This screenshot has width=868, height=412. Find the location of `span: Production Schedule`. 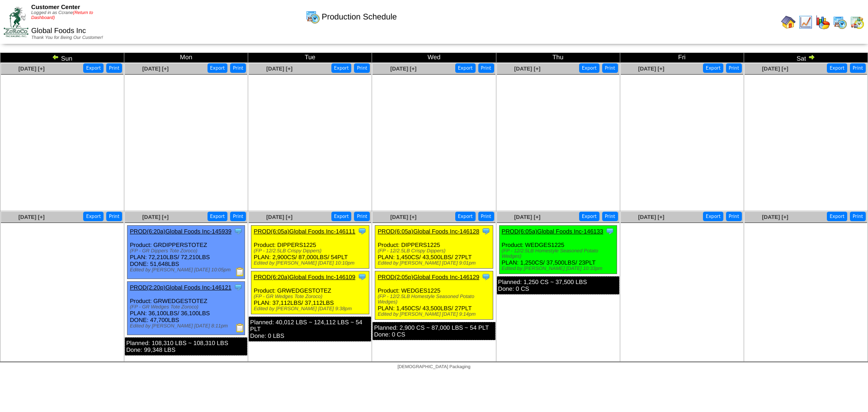

span: Production Schedule is located at coordinates (360, 17).